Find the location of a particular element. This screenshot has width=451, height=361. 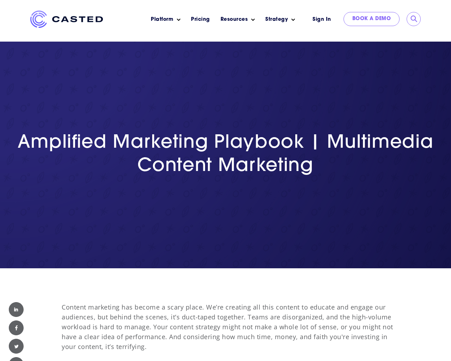

img: Facebook is located at coordinates (16, 328).